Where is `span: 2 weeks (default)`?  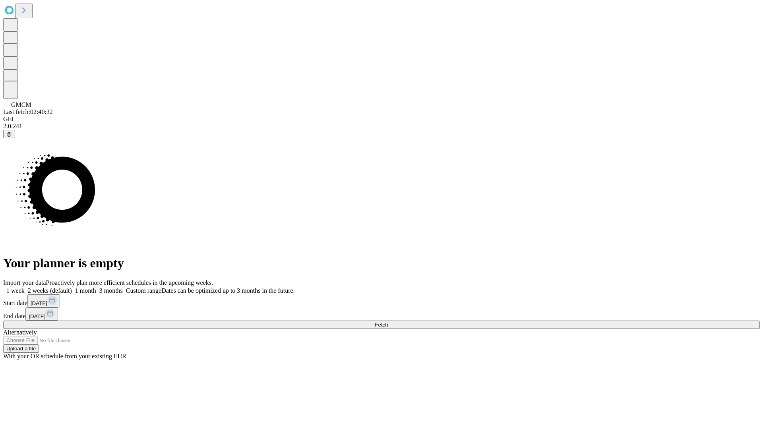
span: 2 weeks (default) is located at coordinates (50, 290).